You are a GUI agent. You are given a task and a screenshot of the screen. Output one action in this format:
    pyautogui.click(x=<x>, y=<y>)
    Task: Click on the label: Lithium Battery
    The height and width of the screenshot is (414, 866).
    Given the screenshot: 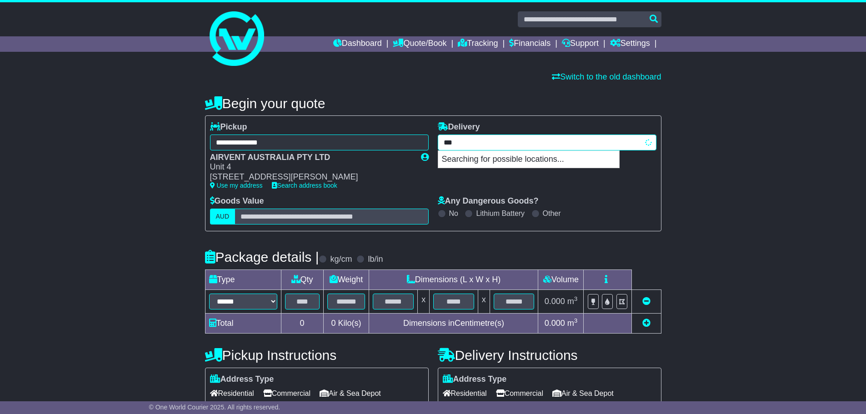 What is the action you would take?
    pyautogui.click(x=500, y=213)
    